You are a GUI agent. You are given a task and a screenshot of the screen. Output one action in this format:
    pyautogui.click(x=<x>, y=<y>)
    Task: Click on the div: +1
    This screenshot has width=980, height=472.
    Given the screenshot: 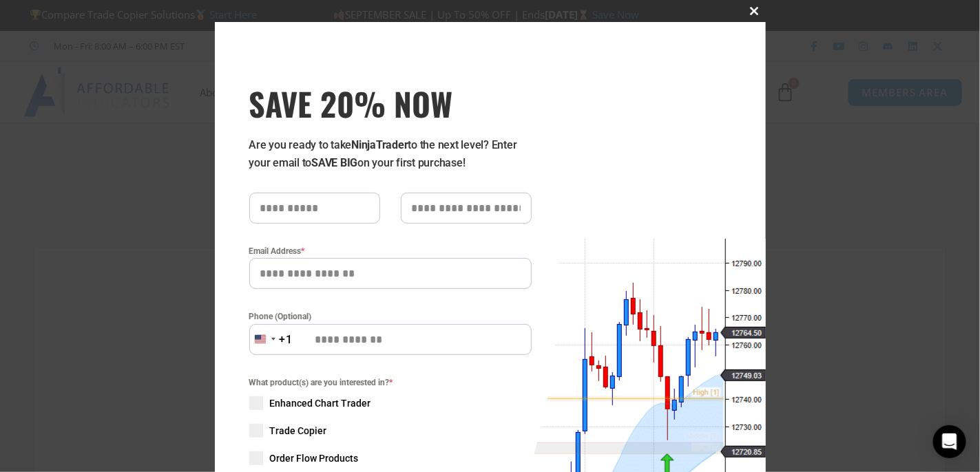 What is the action you would take?
    pyautogui.click(x=286, y=340)
    